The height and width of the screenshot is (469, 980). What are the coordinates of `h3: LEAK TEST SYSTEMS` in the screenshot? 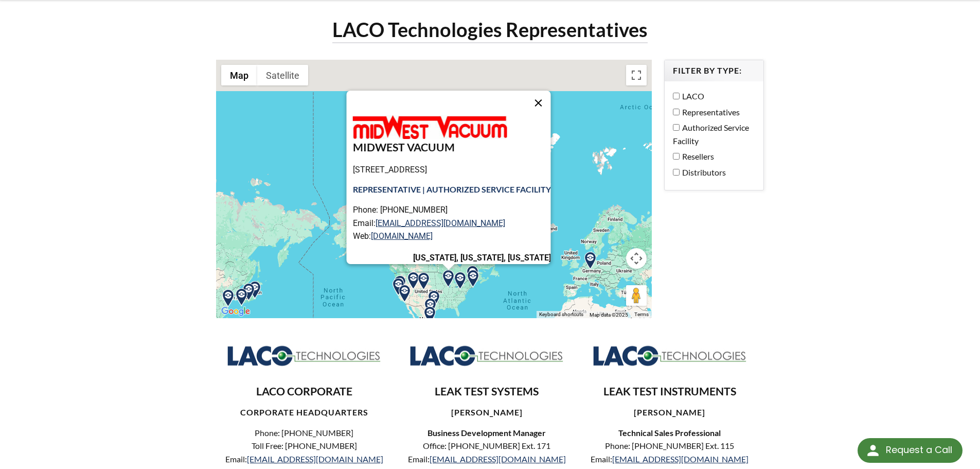 It's located at (486, 392).